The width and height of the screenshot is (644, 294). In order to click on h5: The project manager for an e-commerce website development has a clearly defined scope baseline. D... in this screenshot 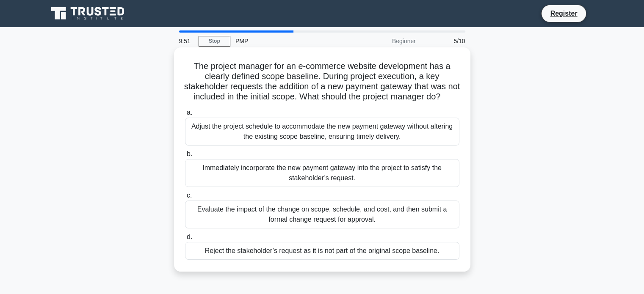, I will do `click(322, 82)`.